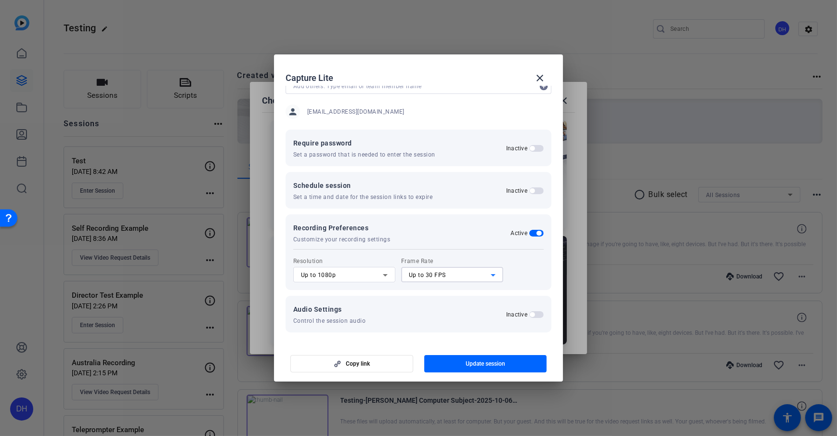  I want to click on span: Recording Preferences, so click(342, 228).